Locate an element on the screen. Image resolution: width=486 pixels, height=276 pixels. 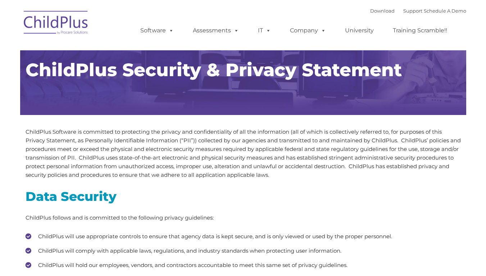
a: Company is located at coordinates (308, 31).